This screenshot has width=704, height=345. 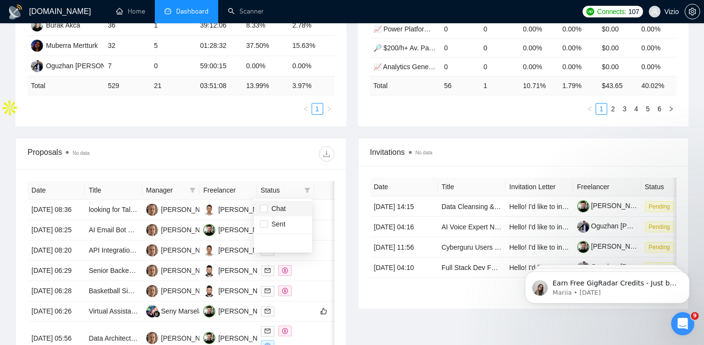 What do you see at coordinates (324, 311) in the screenshot?
I see `span: like` at bounding box center [324, 311].